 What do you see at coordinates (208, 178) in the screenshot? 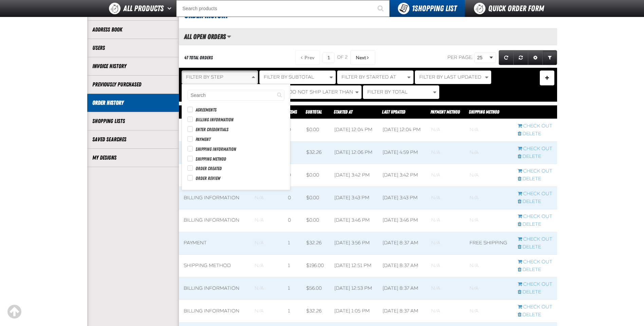
I see `span: Order Review` at bounding box center [208, 178].